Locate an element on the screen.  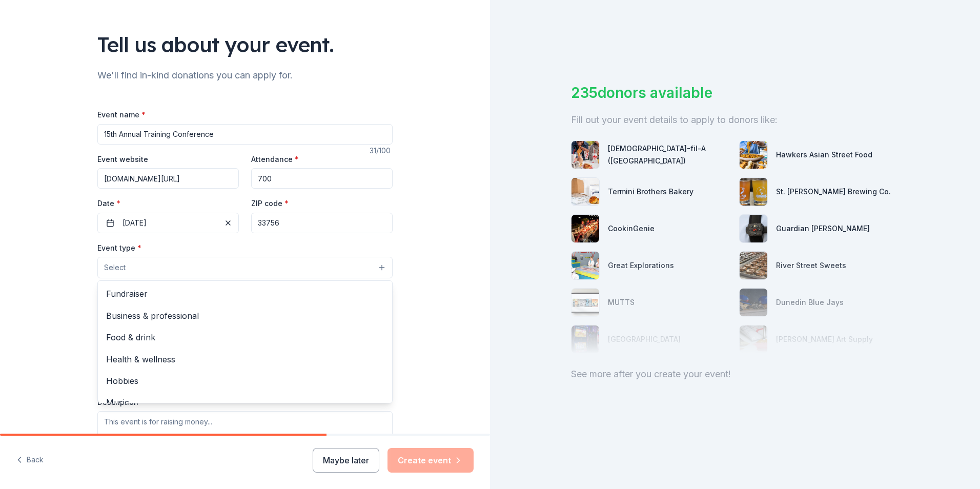
span: Select is located at coordinates (114, 268).